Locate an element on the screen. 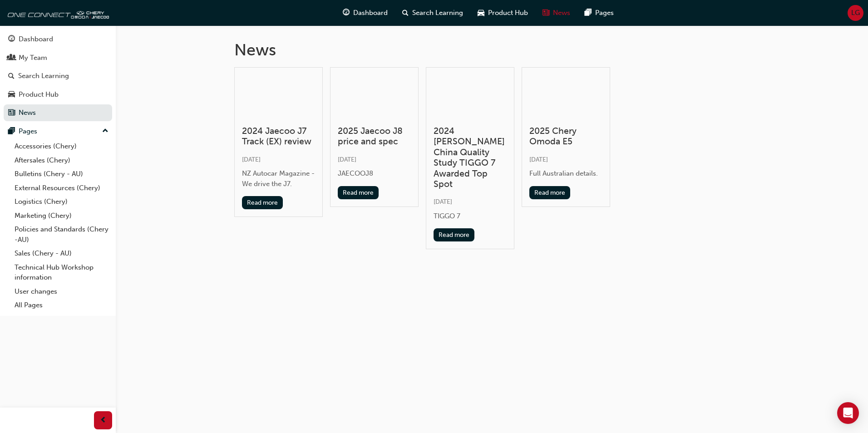  div: NZ Autocar Magazine - We drive the J7. is located at coordinates (278, 179).